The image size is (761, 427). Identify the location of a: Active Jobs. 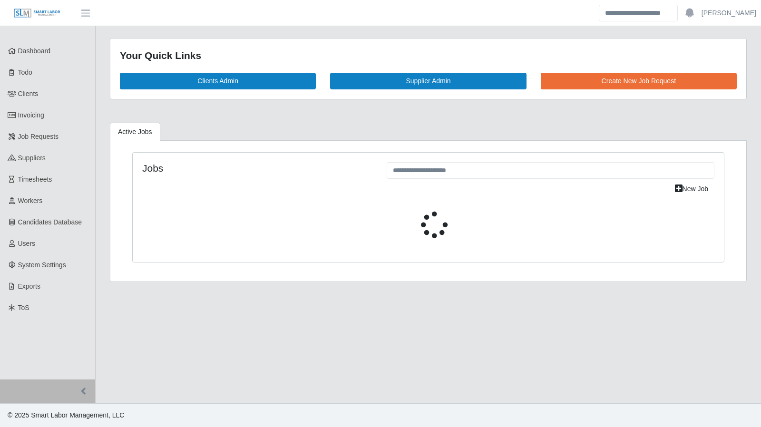
(135, 132).